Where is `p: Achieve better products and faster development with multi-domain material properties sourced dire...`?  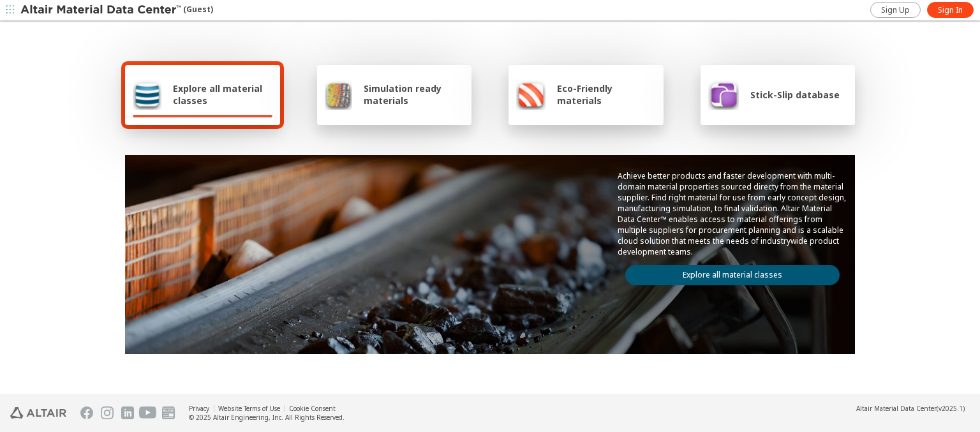 p: Achieve better products and faster development with multi-domain material properties sourced dire... is located at coordinates (733, 214).